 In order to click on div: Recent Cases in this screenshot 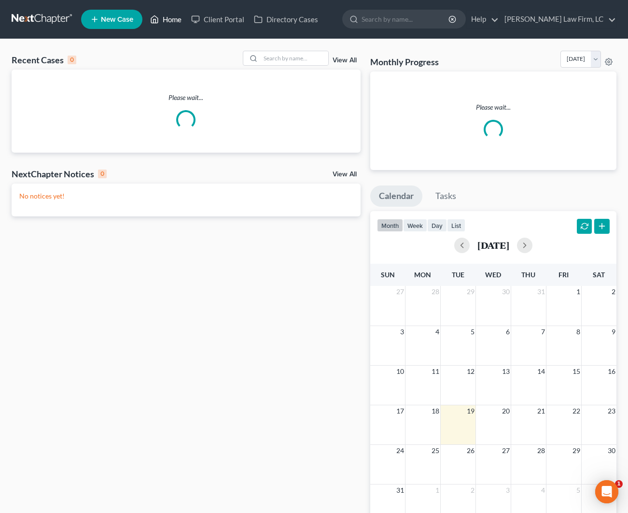, I will do `click(44, 60)`.